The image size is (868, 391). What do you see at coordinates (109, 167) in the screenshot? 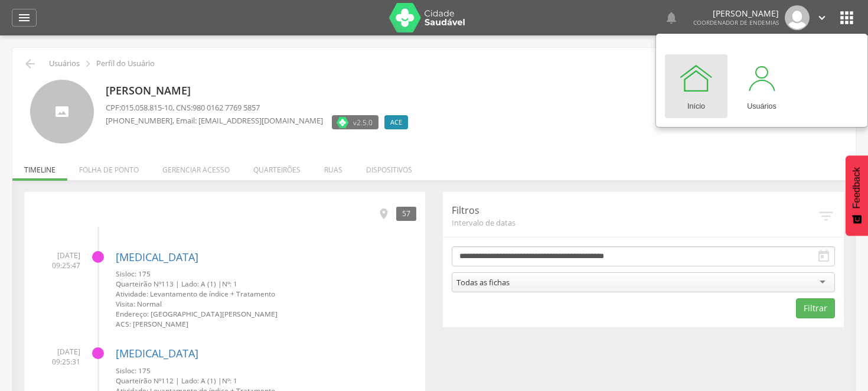
I see `li: Folha de ponto` at bounding box center [109, 167].